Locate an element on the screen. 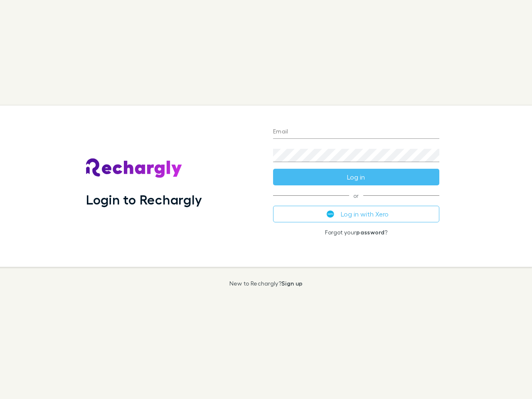 The height and width of the screenshot is (399, 532). button: Log in is located at coordinates (356, 177).